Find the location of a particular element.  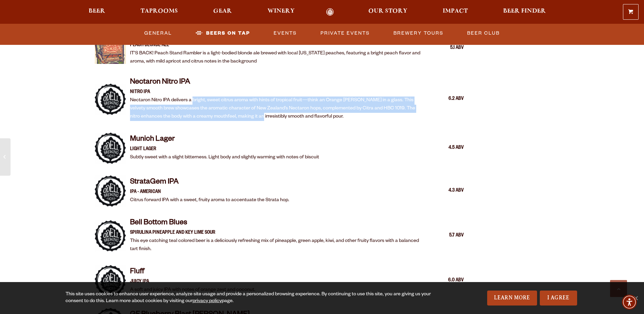

h4: StrataGem IPA is located at coordinates (209, 183).